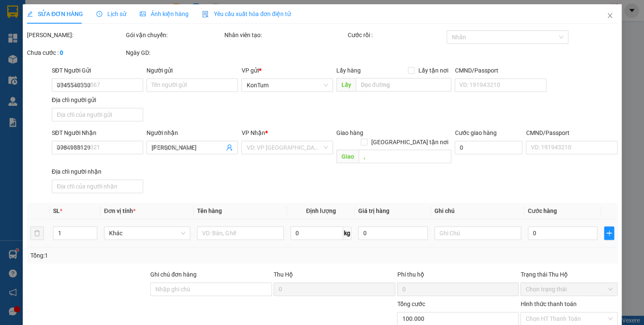  I want to click on span: Yêu cầu xuất hóa đơn điện tử, so click(246, 14).